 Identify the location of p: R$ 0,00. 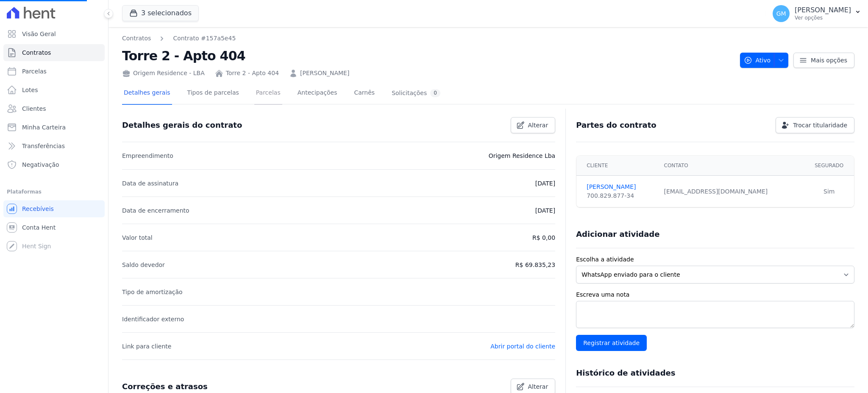
(544, 238).